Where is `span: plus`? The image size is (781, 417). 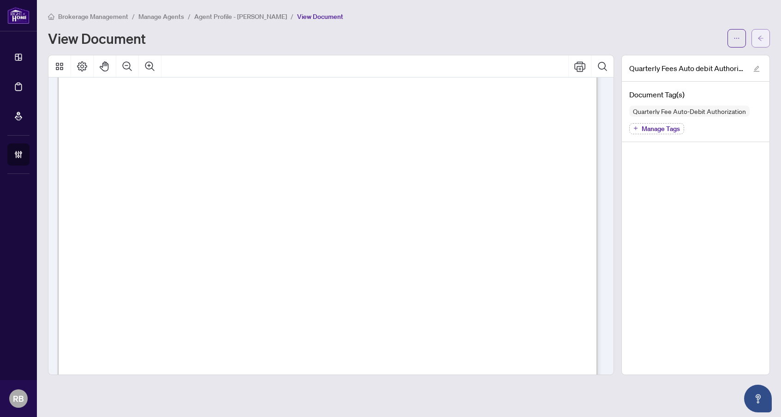
span: plus is located at coordinates (636, 128).